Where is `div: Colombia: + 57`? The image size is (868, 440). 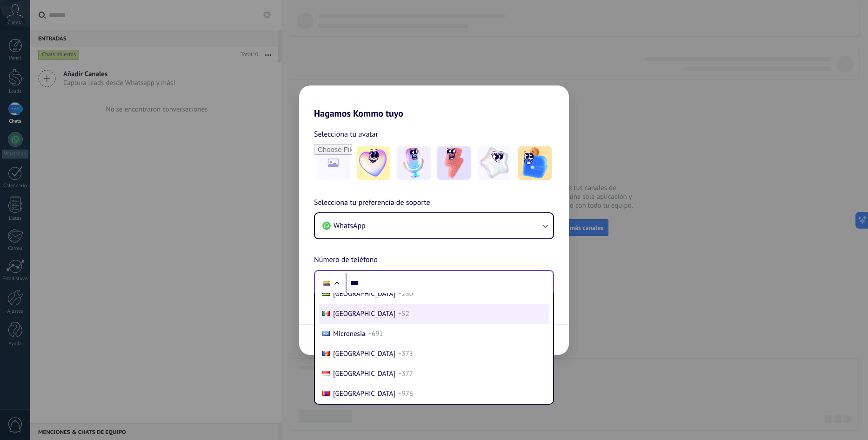 div: Colombia: + 57 is located at coordinates (326, 284).